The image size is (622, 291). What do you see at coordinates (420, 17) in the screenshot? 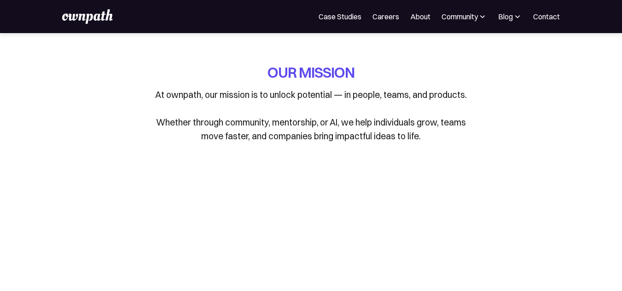
I see `a: About` at bounding box center [420, 17].